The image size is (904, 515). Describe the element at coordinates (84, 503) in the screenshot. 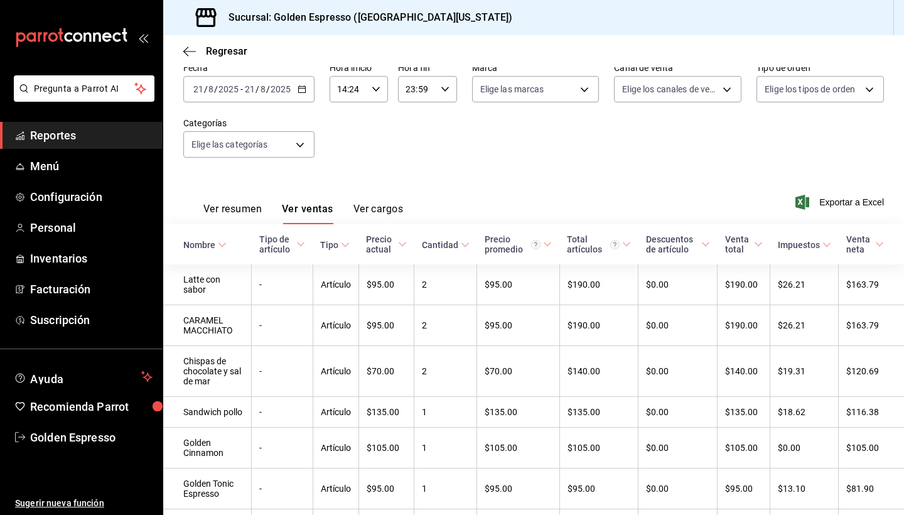

I see `span: Sugerir nueva función` at that location.